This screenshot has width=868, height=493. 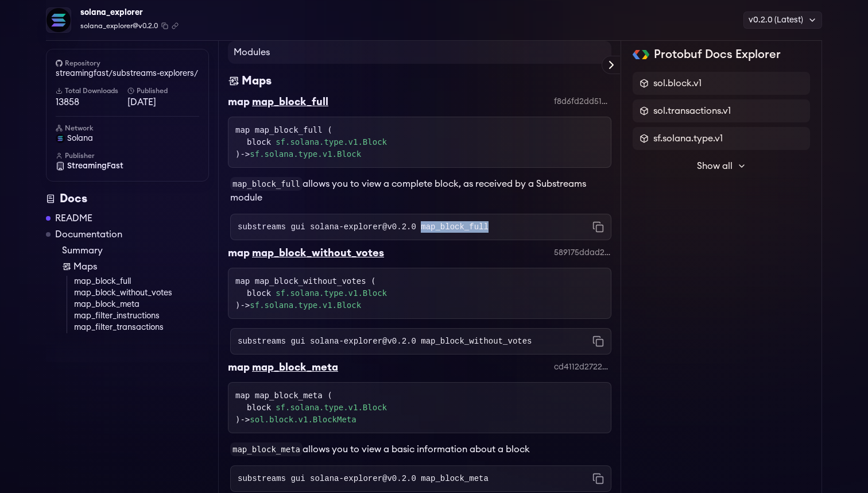 I want to click on a: sol.block.v1.BlockMeta, so click(x=303, y=419).